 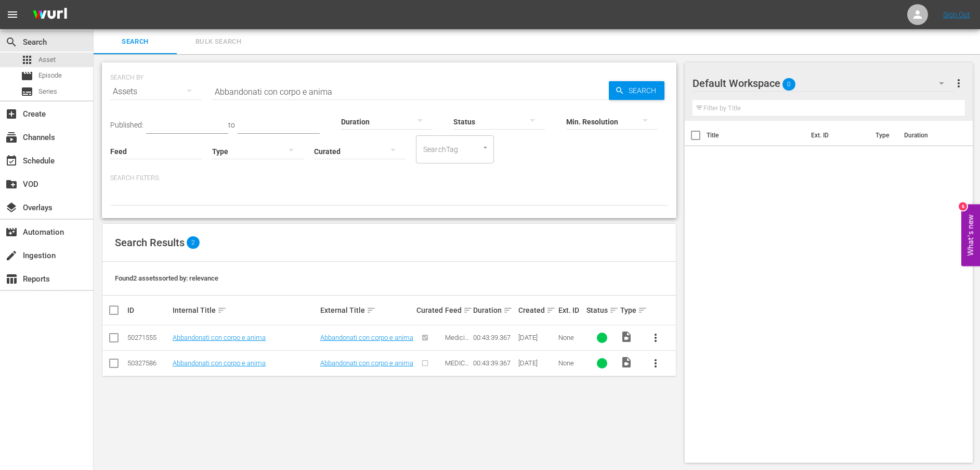 I want to click on div: 6, so click(x=963, y=206).